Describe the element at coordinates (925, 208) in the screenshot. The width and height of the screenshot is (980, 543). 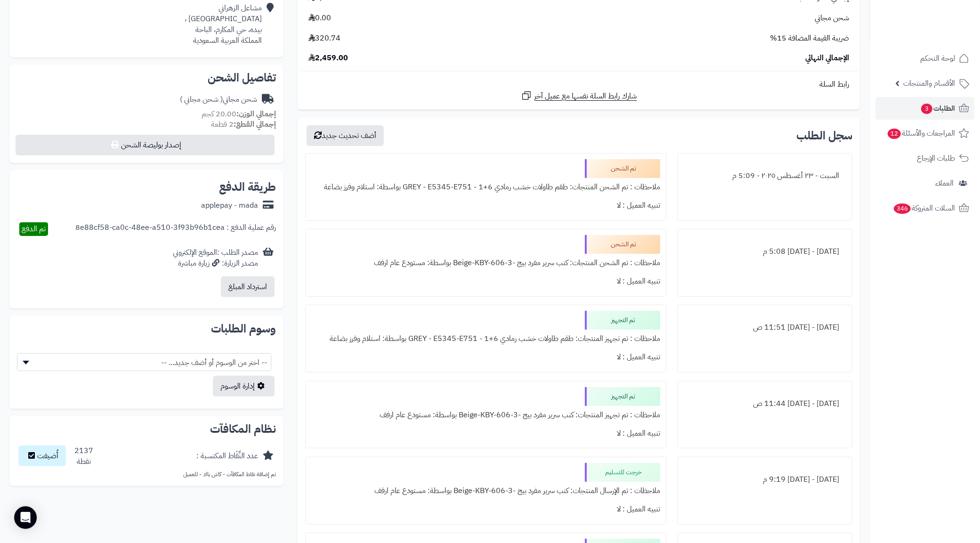
I see `a: السلات المتروكة346` at that location.